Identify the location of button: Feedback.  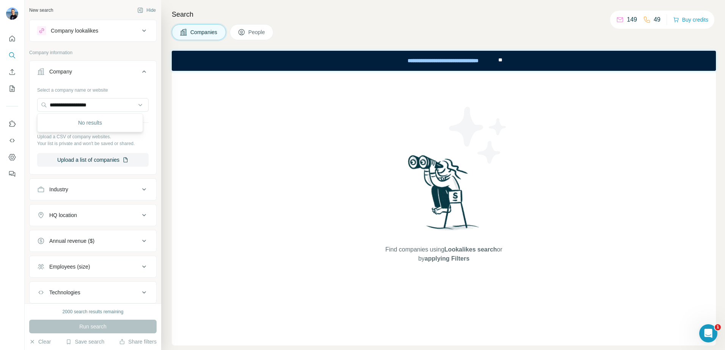
(12, 174).